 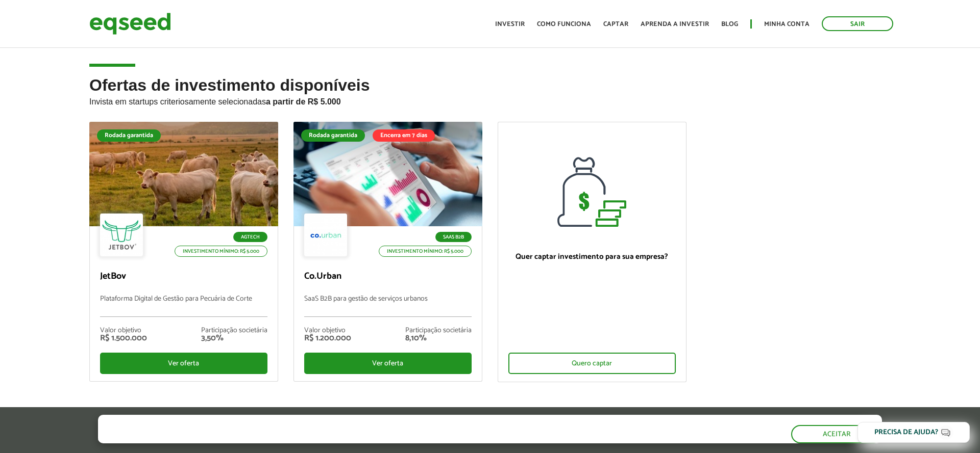 I want to click on p: SaaS B2B para gestão de serviços urbanos, so click(x=388, y=306).